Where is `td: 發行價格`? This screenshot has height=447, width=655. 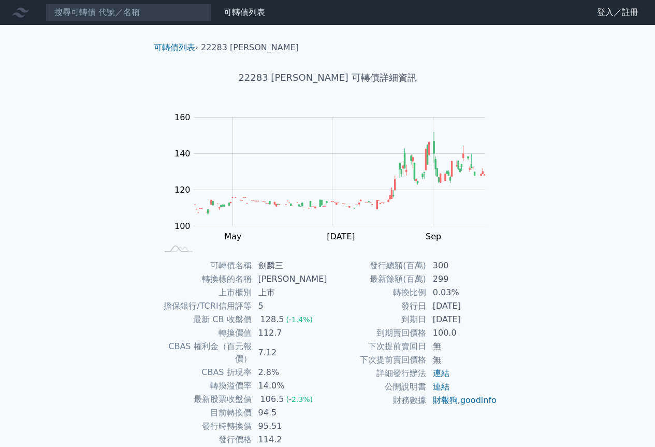
td: 發行價格 is located at coordinates (205, 440).